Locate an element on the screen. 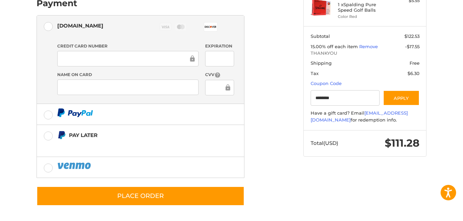  input: Gift Certificate or Coupon Code is located at coordinates (345, 98).